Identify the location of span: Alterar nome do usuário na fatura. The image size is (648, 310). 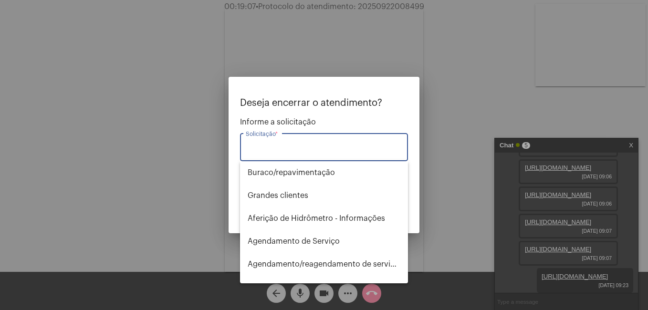
(324, 287).